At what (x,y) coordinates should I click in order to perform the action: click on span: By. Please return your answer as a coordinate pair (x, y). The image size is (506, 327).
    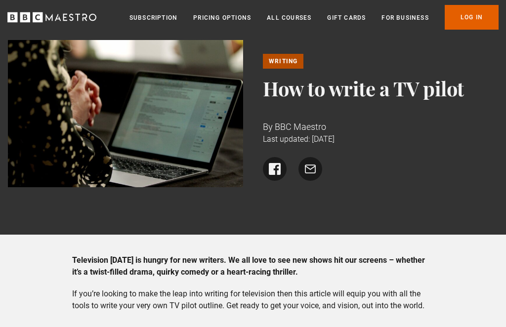
    Looking at the image, I should click on (268, 127).